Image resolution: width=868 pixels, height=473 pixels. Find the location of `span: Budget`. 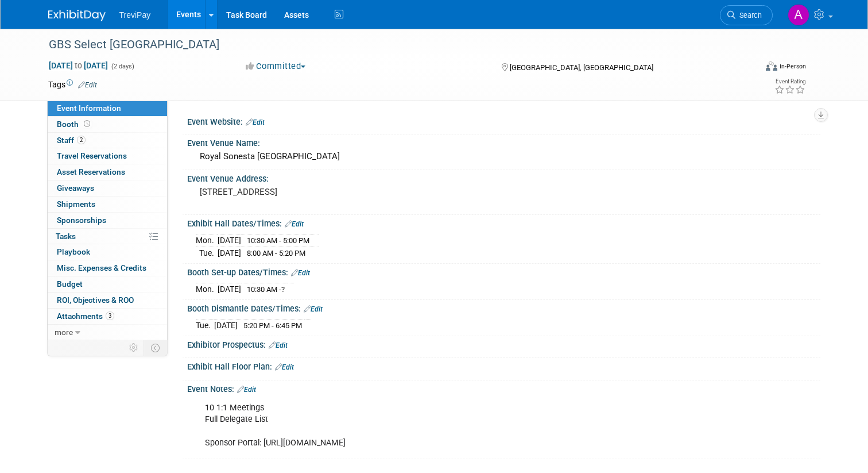

span: Budget is located at coordinates (69, 283).